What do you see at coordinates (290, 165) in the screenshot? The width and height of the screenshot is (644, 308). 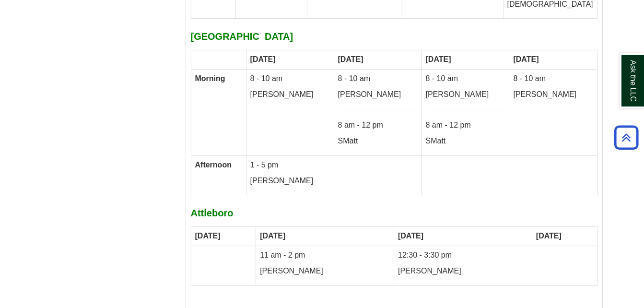 I see `p: 1 - 5 pm` at bounding box center [290, 165].